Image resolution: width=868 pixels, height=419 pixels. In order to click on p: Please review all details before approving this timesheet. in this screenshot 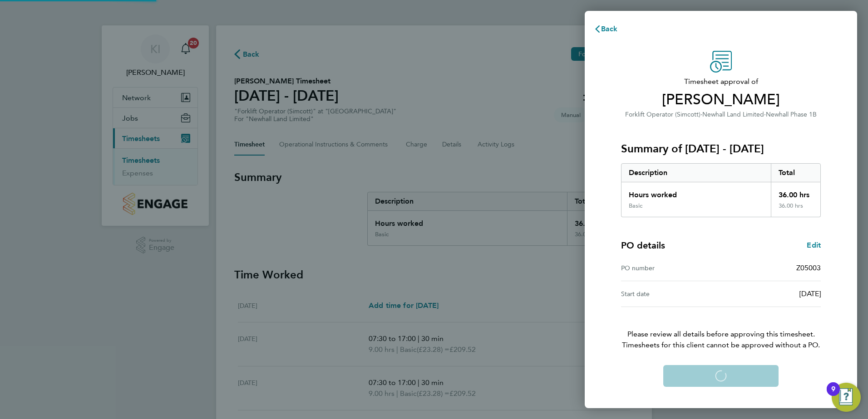, I will do `click(721, 329)`.